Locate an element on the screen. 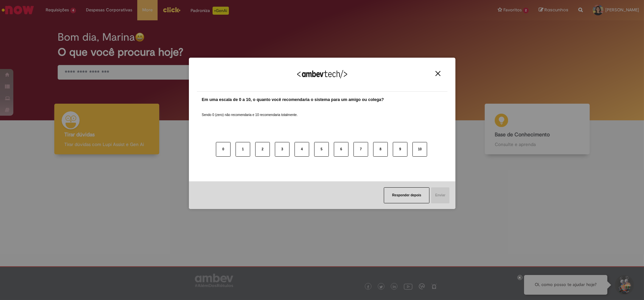  button: 7 is located at coordinates (361, 149).